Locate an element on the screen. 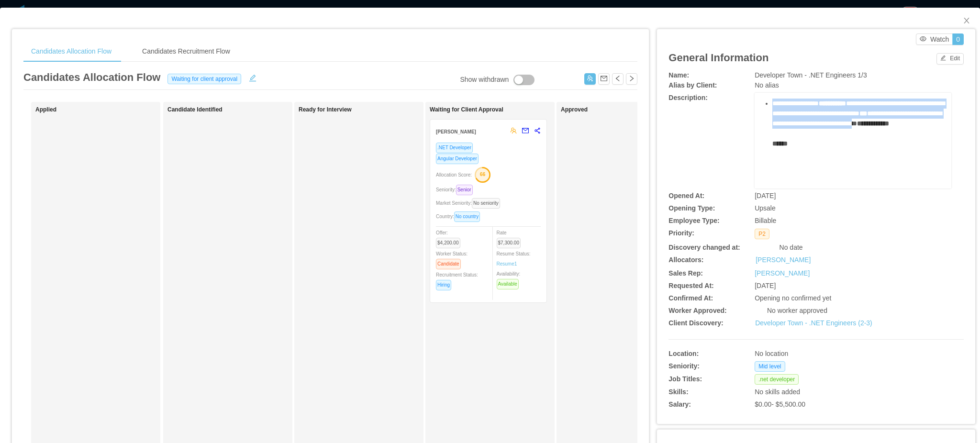  span: Recruitment Status: is located at coordinates (457, 280).